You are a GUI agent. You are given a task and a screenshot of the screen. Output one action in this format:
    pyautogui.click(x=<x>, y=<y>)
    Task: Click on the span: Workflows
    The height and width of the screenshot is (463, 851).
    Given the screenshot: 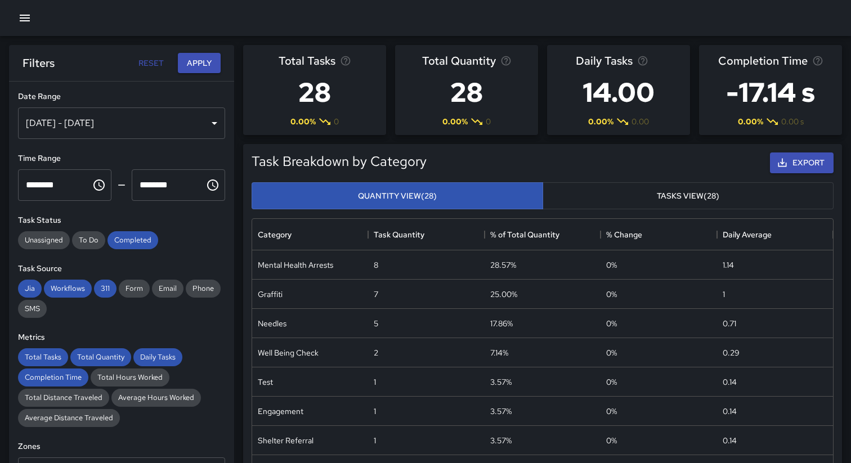 What is the action you would take?
    pyautogui.click(x=68, y=288)
    